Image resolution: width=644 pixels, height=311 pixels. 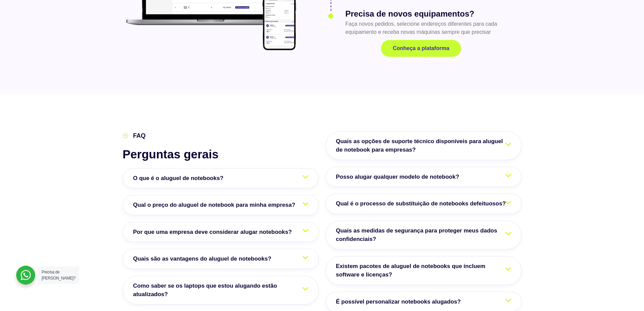 What do you see at coordinates (432, 28) in the screenshot?
I see `p: Faça novos pedidos, selecione endereços diferentes para cada equipamento e receba novas máquinas ...` at bounding box center [432, 28].